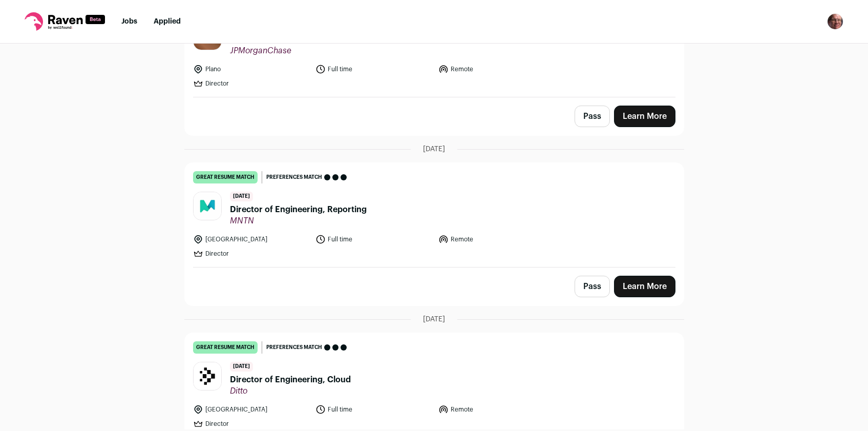 This screenshot has height=431, width=868. I want to click on span: MNTN, so click(298, 221).